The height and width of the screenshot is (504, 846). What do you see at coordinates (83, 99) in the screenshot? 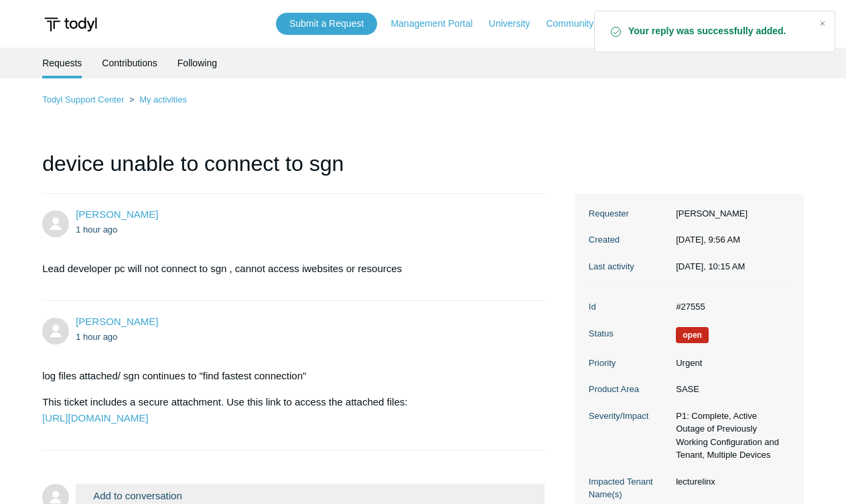
I see `a: Todyl Support Center` at bounding box center [83, 99].